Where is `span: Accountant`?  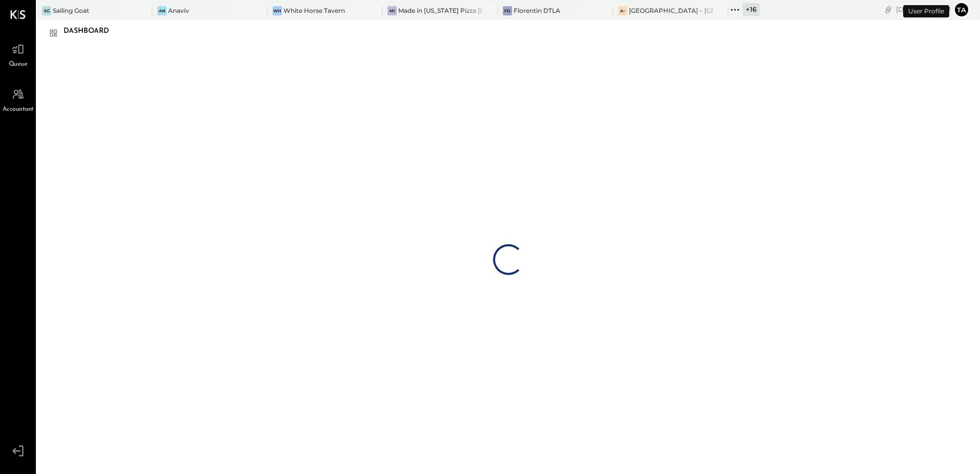
span: Accountant is located at coordinates (18, 110).